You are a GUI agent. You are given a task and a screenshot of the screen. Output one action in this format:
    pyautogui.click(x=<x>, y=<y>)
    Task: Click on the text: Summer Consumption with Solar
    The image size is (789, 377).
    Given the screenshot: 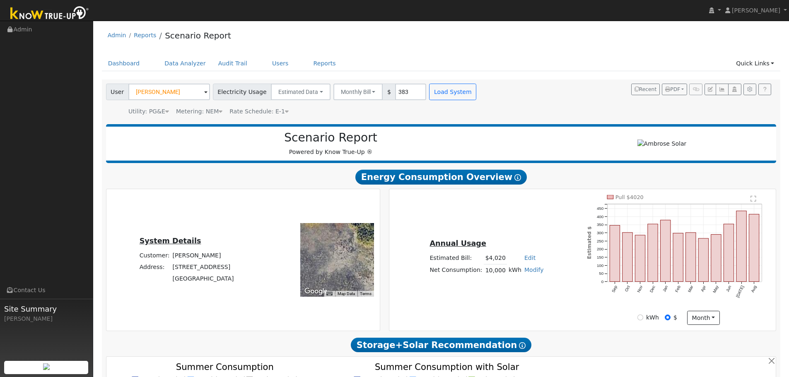 What is the action you would take?
    pyautogui.click(x=447, y=367)
    